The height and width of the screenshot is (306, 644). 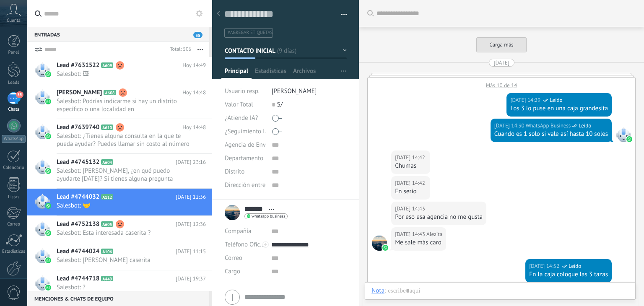 What do you see at coordinates (270, 73) in the screenshot?
I see `span: Estadísticas` at bounding box center [270, 73].